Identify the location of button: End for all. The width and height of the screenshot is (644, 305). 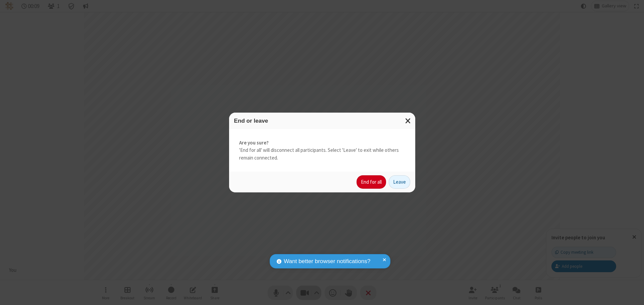
(372, 182).